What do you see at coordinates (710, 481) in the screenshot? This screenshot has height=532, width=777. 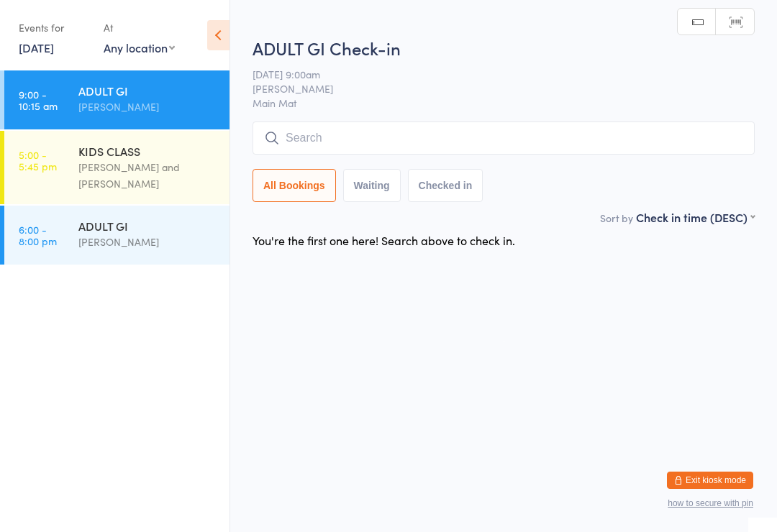 I see `button: Exit kiosk mode` at bounding box center [710, 481].